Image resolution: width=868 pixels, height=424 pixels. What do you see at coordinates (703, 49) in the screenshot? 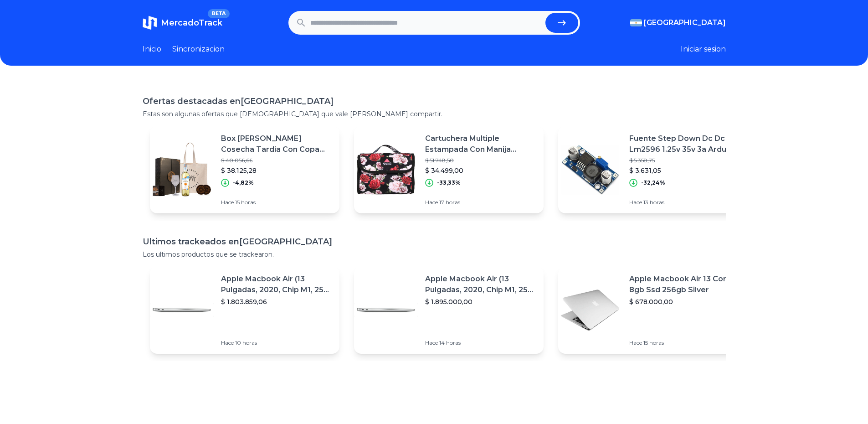
I see `button: Iniciar sesion` at bounding box center [703, 49].